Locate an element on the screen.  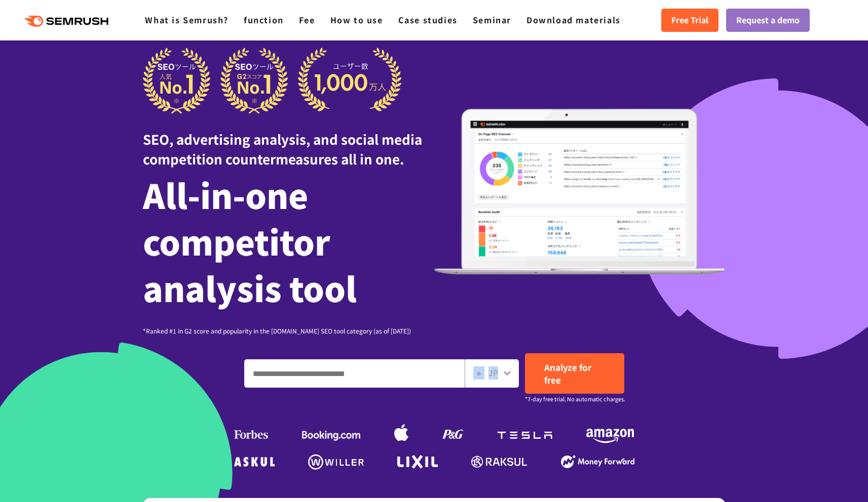
font: Fee is located at coordinates (307, 19).